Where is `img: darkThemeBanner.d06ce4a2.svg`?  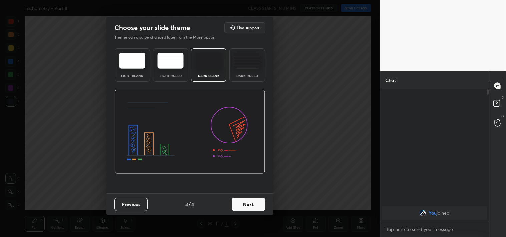
img: darkThemeBanner.d06ce4a2.svg is located at coordinates (189, 132).